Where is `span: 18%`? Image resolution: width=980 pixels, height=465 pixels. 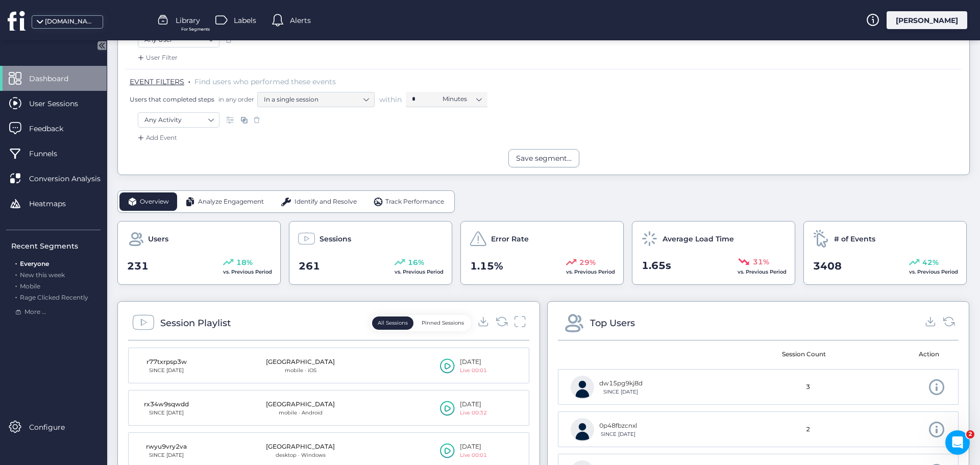
span: 18% is located at coordinates (244, 262).